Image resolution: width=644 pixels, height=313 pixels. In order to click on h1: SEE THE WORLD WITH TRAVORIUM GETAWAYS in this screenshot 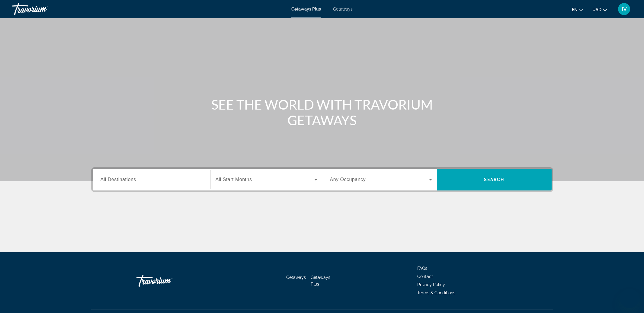, I will do `click(322, 112)`.